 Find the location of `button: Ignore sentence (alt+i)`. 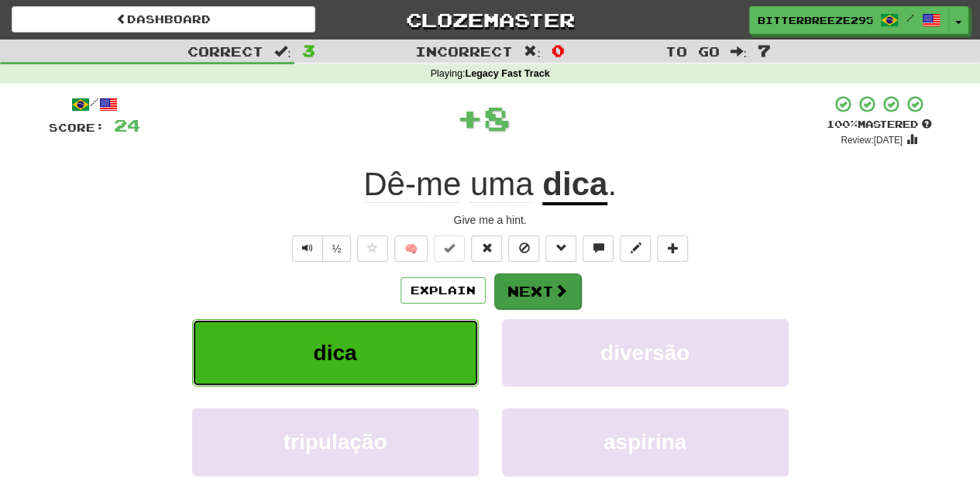

button: Ignore sentence (alt+i) is located at coordinates (524, 249).